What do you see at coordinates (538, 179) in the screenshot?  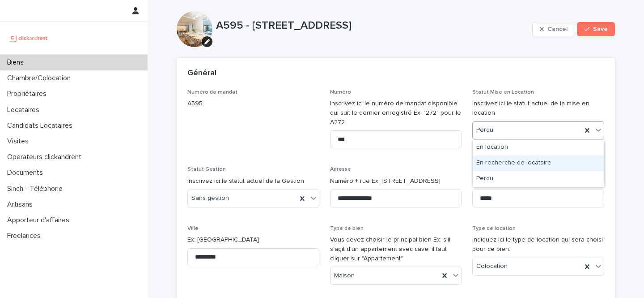 I see `div: Perdu` at bounding box center [538, 179].